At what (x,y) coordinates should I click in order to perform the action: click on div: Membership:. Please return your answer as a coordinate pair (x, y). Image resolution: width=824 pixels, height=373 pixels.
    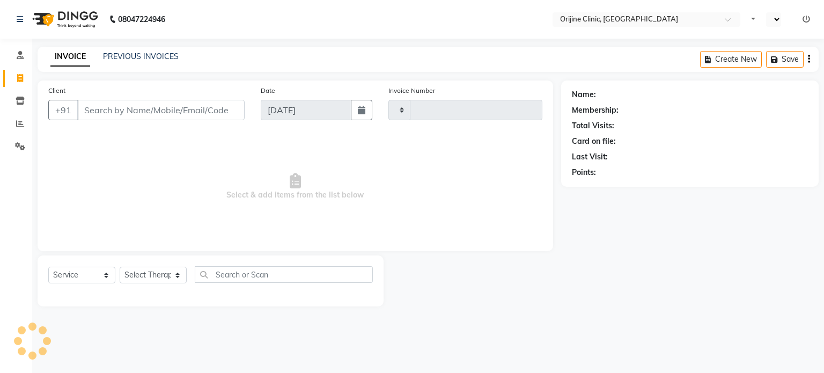
    Looking at the image, I should click on (595, 110).